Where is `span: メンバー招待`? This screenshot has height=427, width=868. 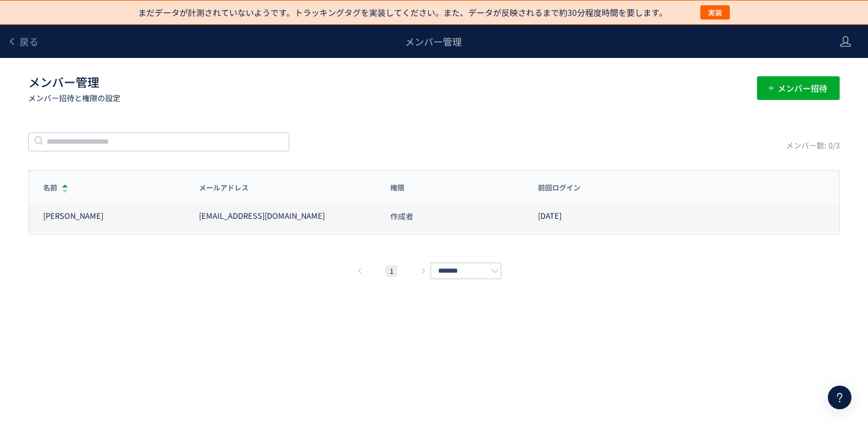
span: メンバー招待 is located at coordinates (803, 88).